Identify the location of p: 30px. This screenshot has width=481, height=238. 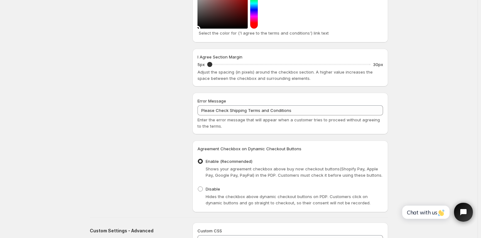
(378, 64).